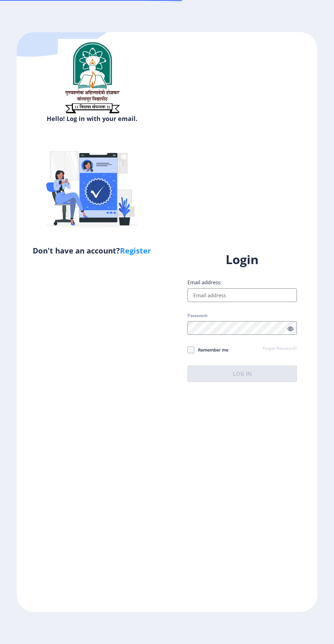  I want to click on a: Register, so click(135, 250).